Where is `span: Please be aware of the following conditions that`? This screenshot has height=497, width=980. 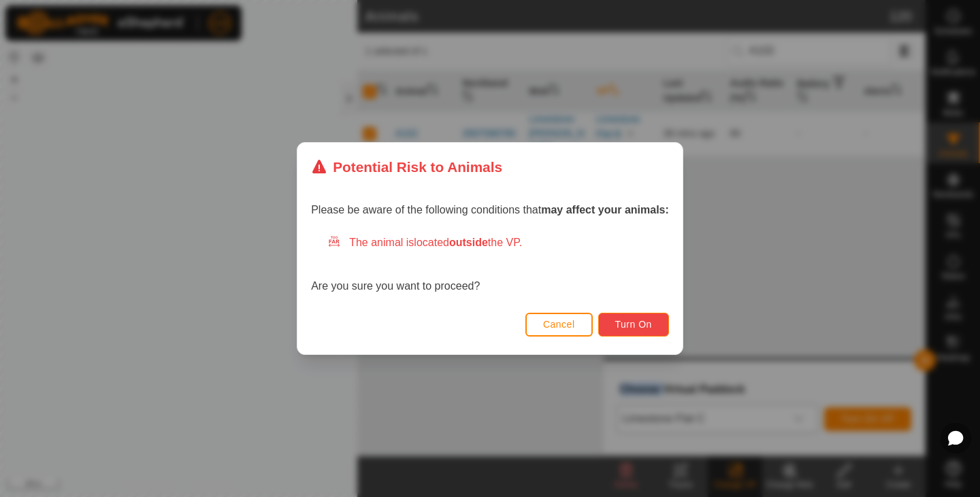
span: Please be aware of the following conditions that is located at coordinates (490, 210).